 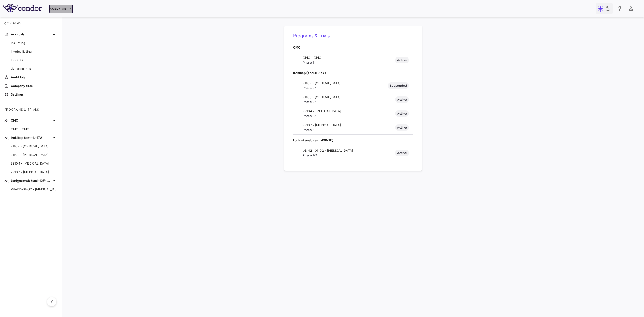 I want to click on div: Izokibep (anti-IL-17A), so click(x=353, y=73).